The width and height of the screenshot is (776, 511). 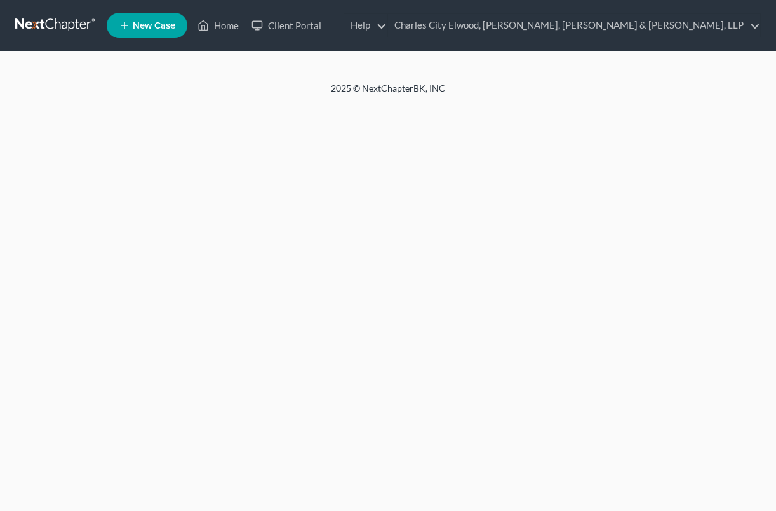 What do you see at coordinates (147, 25) in the screenshot?
I see `new-legal-case-button: New Case` at bounding box center [147, 25].